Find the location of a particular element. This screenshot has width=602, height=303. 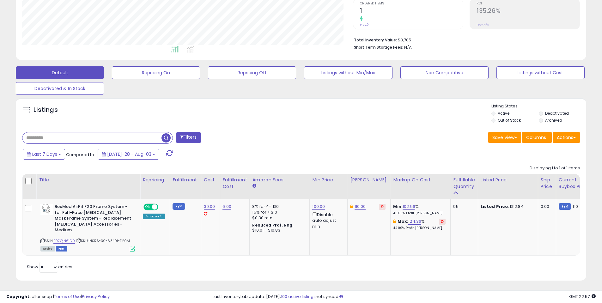

label: Archived is located at coordinates (554, 120).